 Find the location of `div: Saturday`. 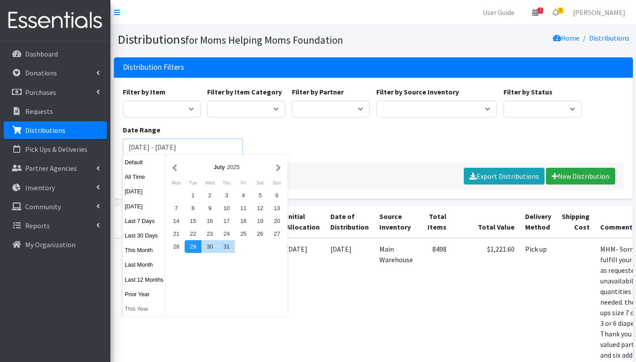

div: Saturday is located at coordinates (260, 183).